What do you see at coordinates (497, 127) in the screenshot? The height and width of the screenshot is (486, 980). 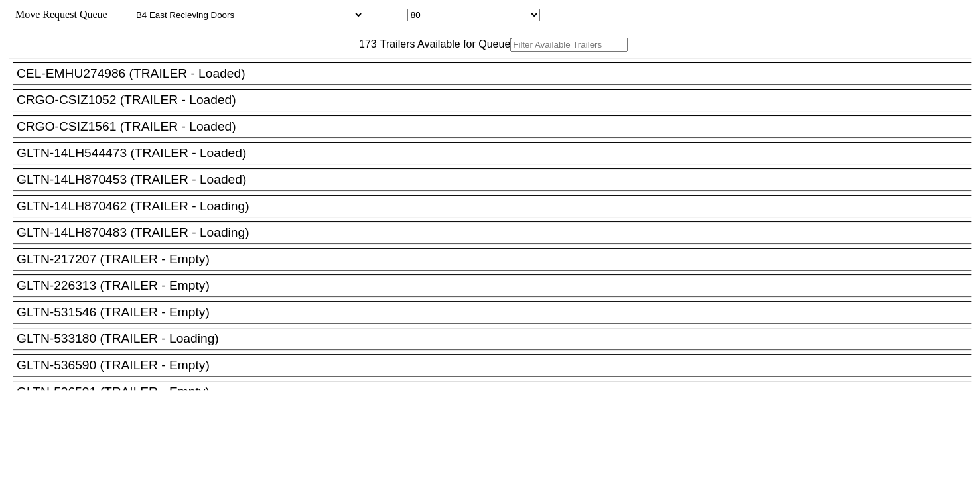 I see `div: CRGO-CSIZ1561 (TRAILER - Loaded)` at bounding box center [497, 127].